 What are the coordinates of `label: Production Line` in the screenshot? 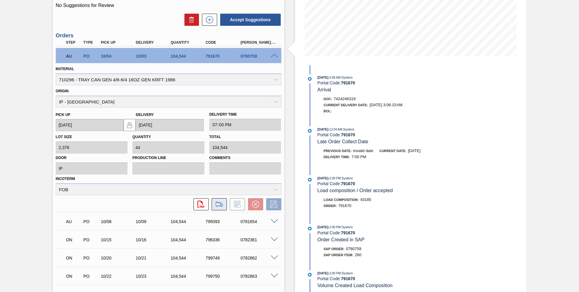 It's located at (168, 158).